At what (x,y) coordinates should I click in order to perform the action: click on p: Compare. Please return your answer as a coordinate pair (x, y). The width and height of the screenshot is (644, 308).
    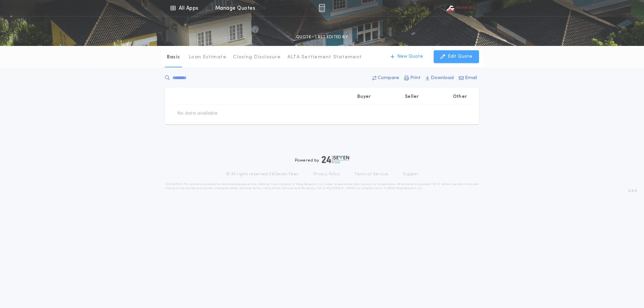
    Looking at the image, I should click on (388, 78).